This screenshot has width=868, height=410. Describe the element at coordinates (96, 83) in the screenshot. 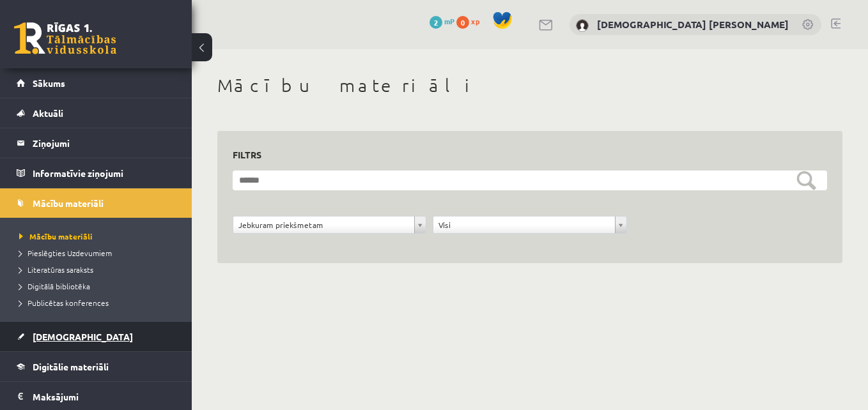

I see `a: Sākums` at that location.